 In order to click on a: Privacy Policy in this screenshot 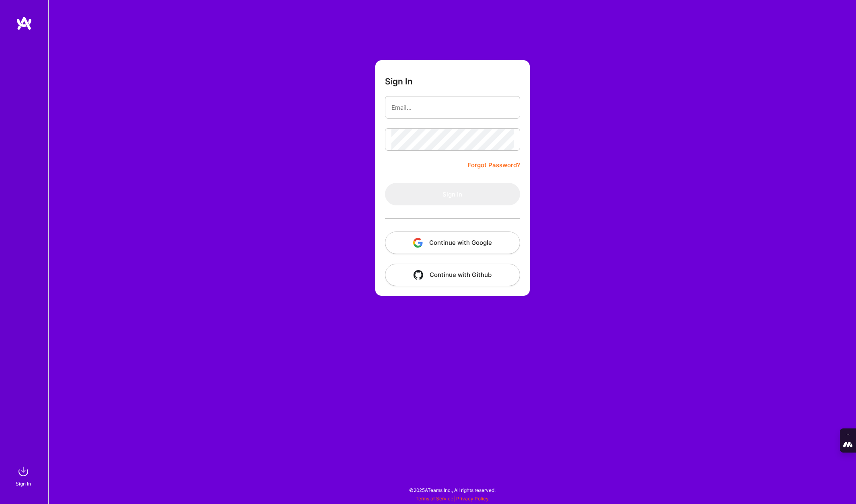, I will do `click(472, 498)`.